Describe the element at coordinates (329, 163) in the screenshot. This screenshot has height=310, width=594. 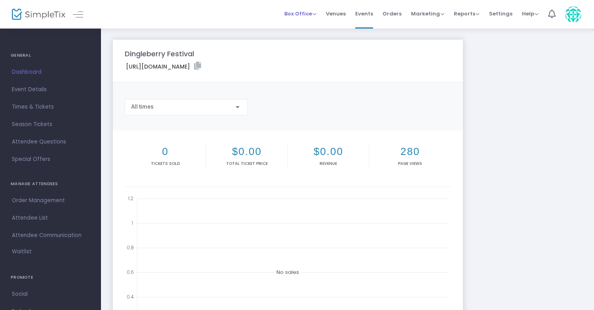
I see `p: Revenue` at that location.